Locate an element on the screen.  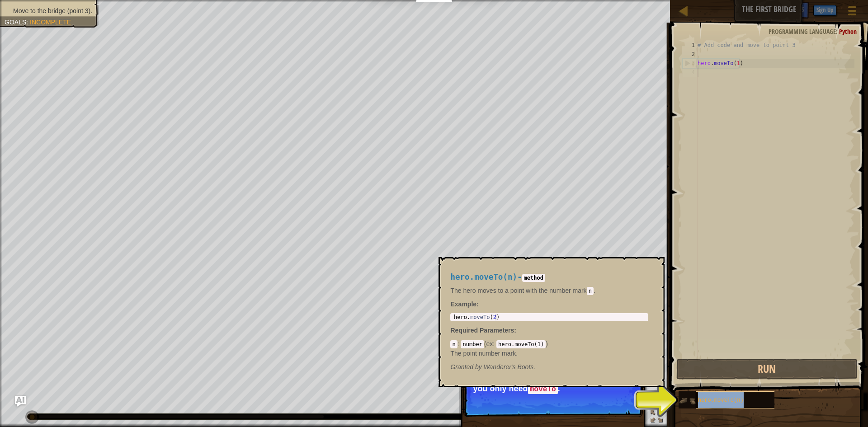
em: Wanderer's Boots. is located at coordinates (493, 367).